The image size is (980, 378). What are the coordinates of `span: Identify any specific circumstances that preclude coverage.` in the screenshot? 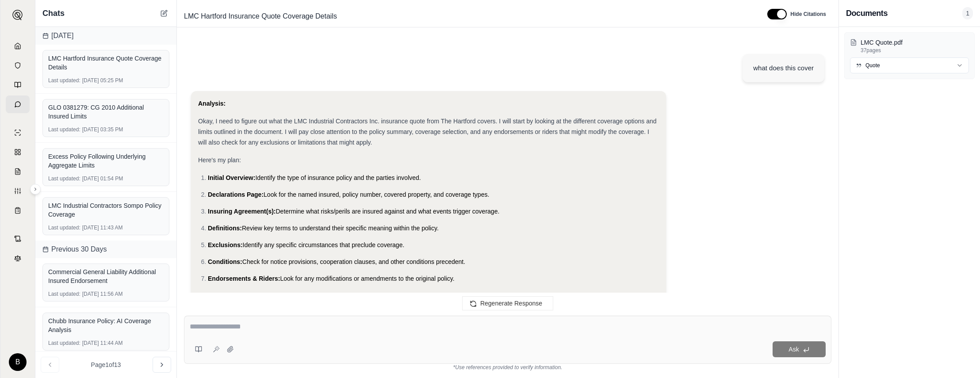 It's located at (324, 245).